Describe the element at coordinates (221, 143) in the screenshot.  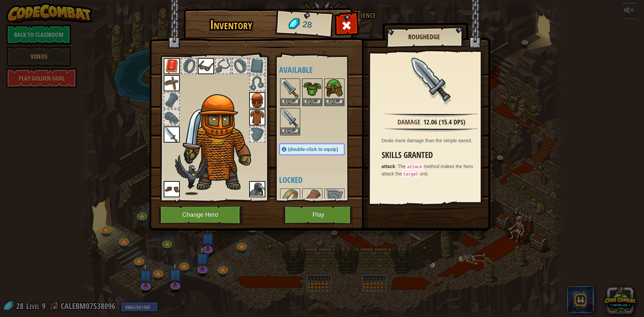
I see `img: male.png` at that location.